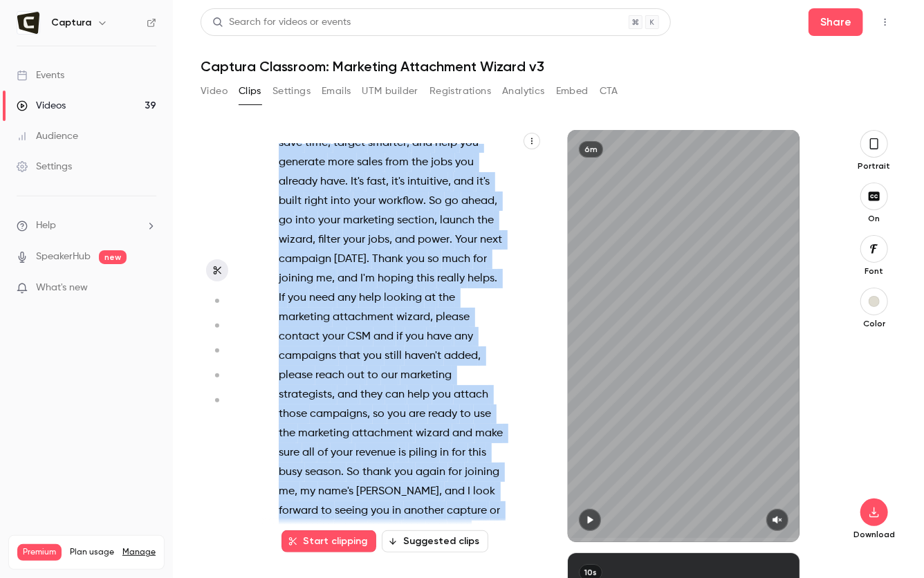  What do you see at coordinates (290, 453) in the screenshot?
I see `span: sure` at bounding box center [290, 453].